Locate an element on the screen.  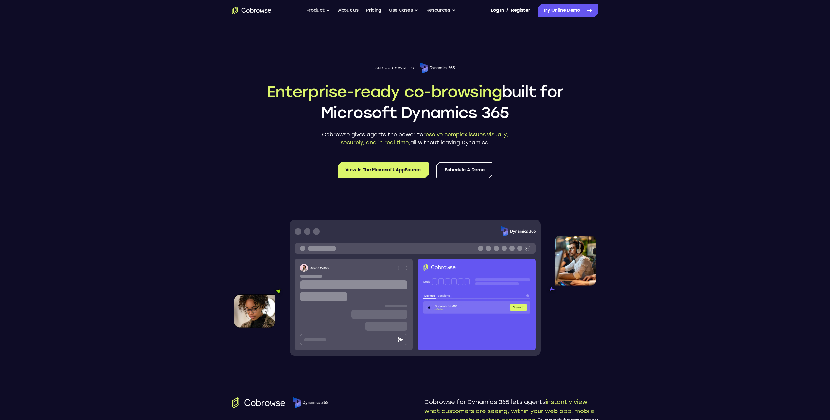
span: Enterprise-ready co-browsing is located at coordinates (384, 92).